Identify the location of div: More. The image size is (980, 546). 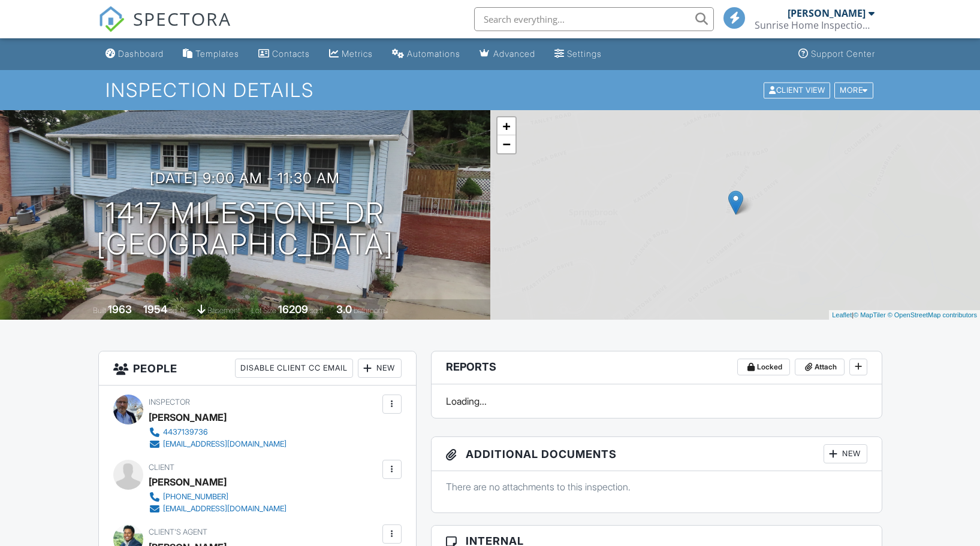
(853, 90).